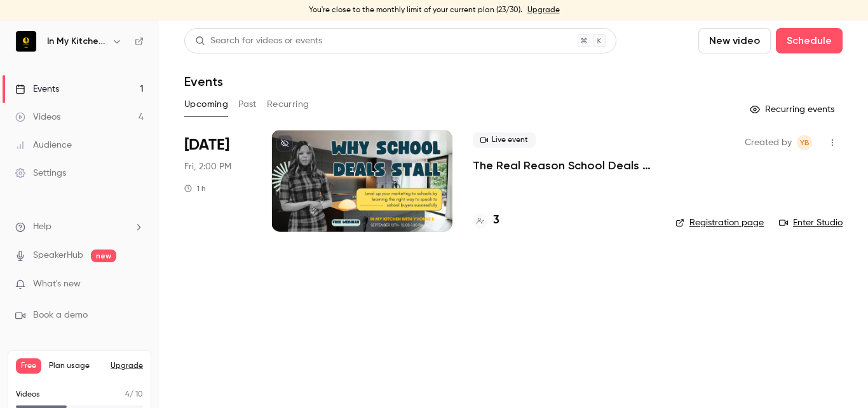 The width and height of the screenshot is (868, 408). What do you see at coordinates (104, 256) in the screenshot?
I see `span: new` at bounding box center [104, 256].